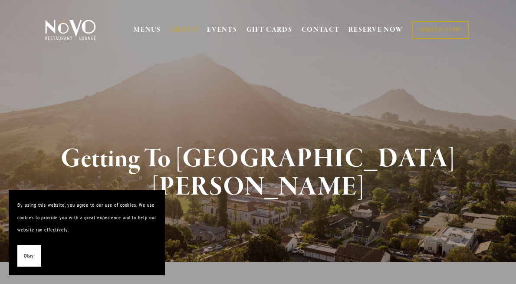  What do you see at coordinates (29, 256) in the screenshot?
I see `span: Okay!` at bounding box center [29, 256].